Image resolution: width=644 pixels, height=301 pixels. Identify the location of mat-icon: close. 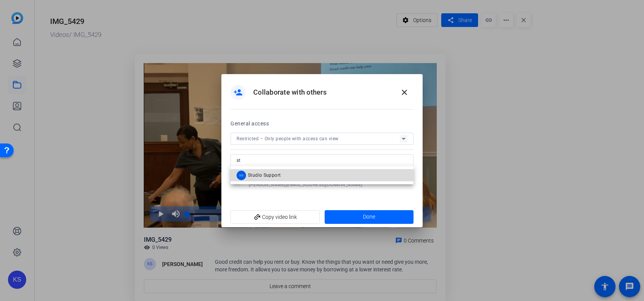
(404, 92).